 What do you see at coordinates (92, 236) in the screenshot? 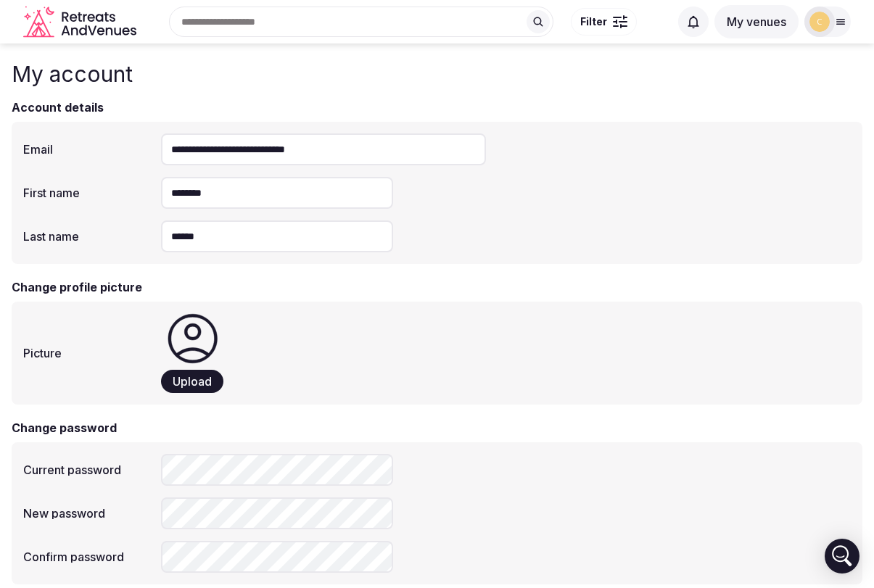
I see `label: Last name` at bounding box center [92, 236].